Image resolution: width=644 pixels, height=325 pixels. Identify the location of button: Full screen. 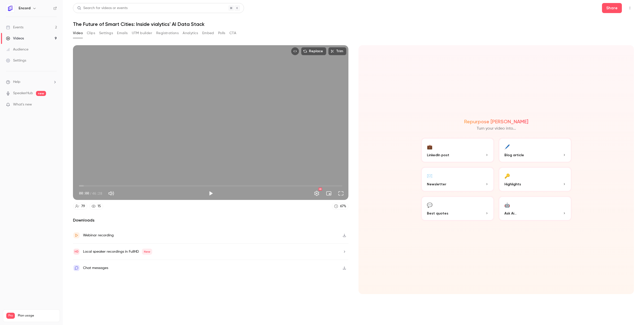
(341, 193).